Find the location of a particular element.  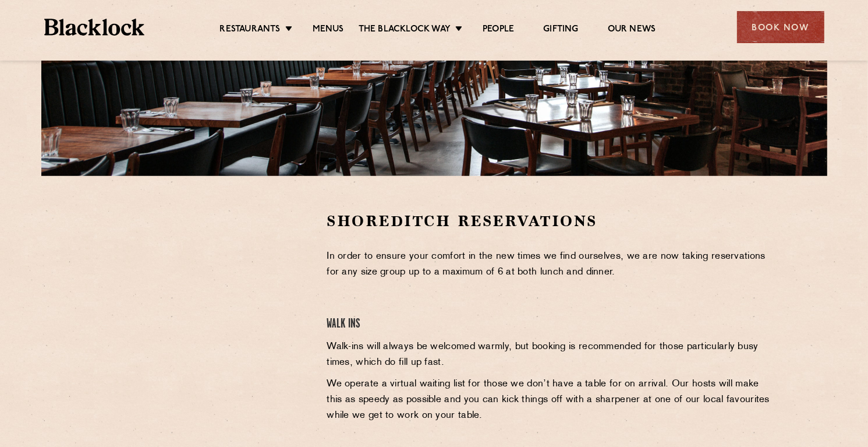

p: Walk-ins will always be welcomed warmly, but booking is recommended for those particularly busy t... is located at coordinates (549, 355).